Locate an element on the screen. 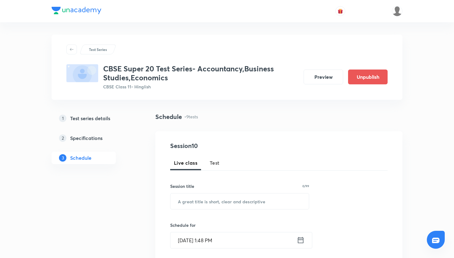 The height and width of the screenshot is (258, 454). a: 1Test series details is located at coordinates (94, 118).